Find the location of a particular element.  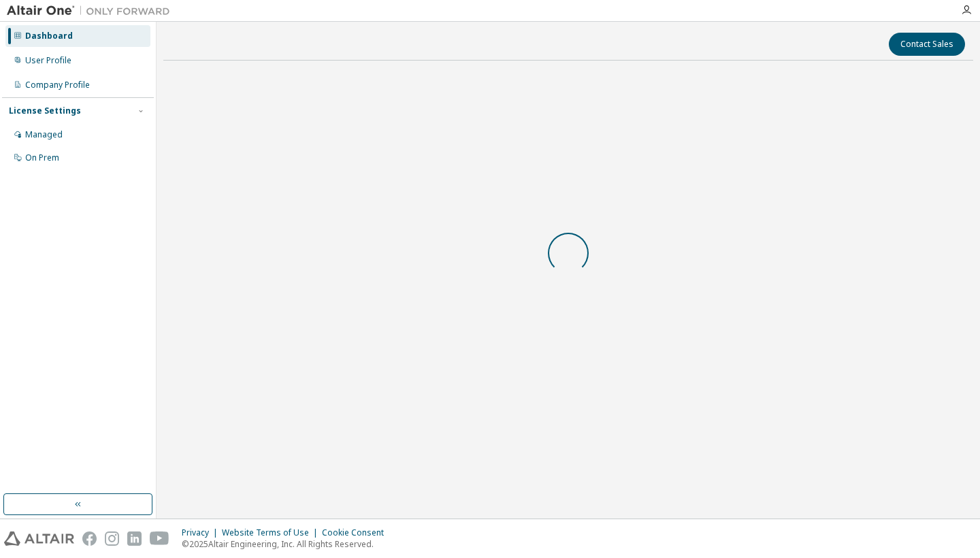

div: Cookie Consent is located at coordinates (357, 533).